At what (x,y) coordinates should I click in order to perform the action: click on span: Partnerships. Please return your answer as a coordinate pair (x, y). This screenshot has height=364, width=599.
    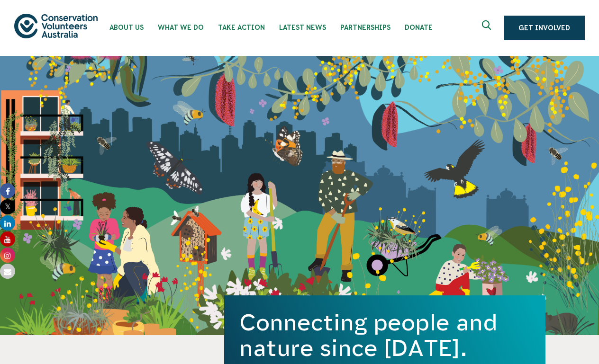
    Looking at the image, I should click on (365, 27).